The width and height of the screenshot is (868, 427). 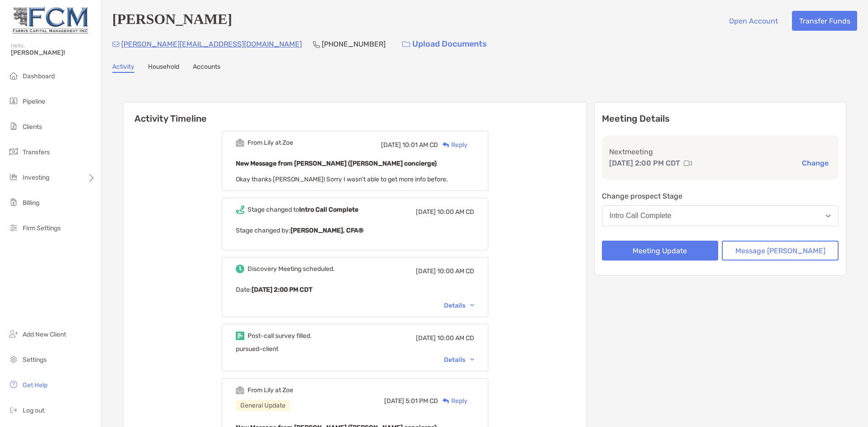 What do you see at coordinates (721, 216) in the screenshot?
I see `button: Intro Call Complete` at bounding box center [721, 216].